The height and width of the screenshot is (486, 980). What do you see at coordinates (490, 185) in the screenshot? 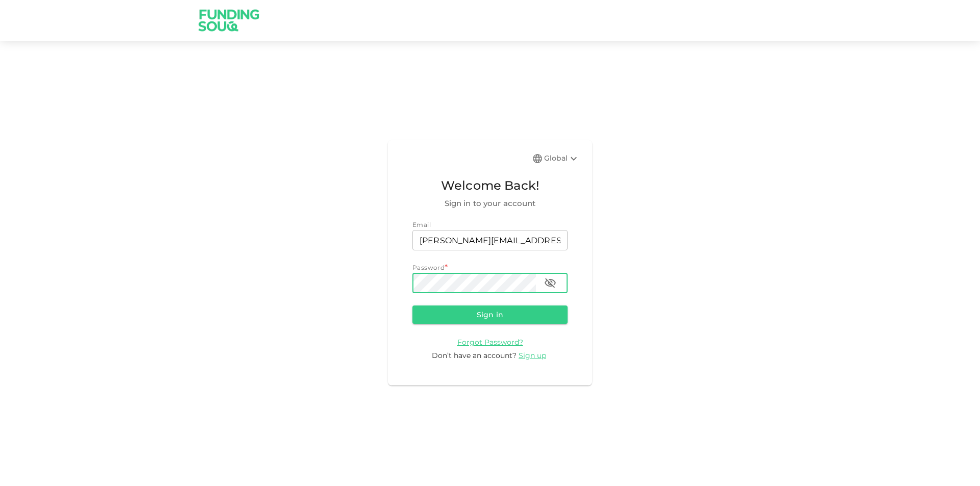
I see `span: Welcome Back!` at bounding box center [490, 185].